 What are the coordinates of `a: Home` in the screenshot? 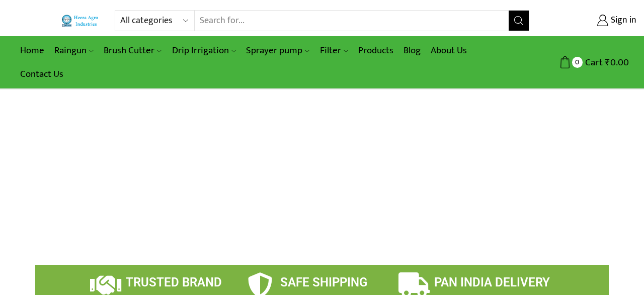 It's located at (32, 51).